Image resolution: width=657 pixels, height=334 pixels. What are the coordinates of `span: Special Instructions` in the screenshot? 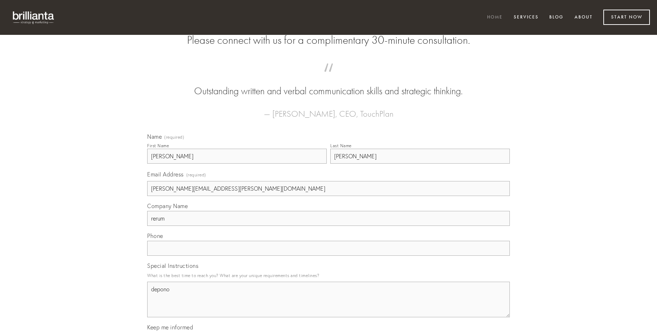 It's located at (173, 266).